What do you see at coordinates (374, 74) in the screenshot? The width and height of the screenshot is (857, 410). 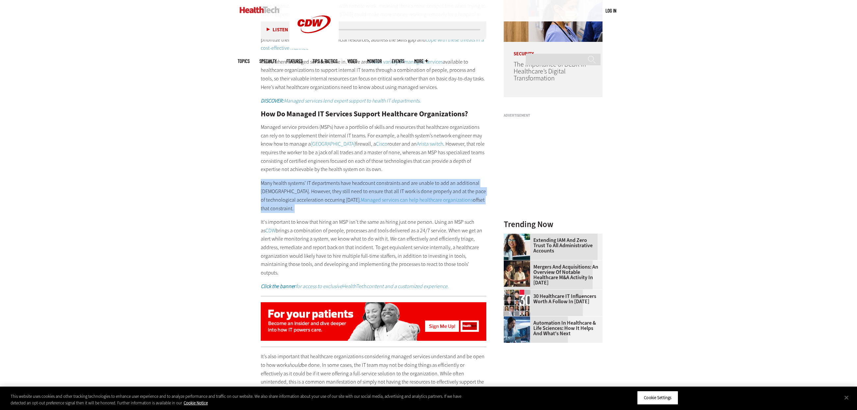 I see `p: That’s where managed services come in. There are available to healthcare organizations to support...` at bounding box center [374, 74].